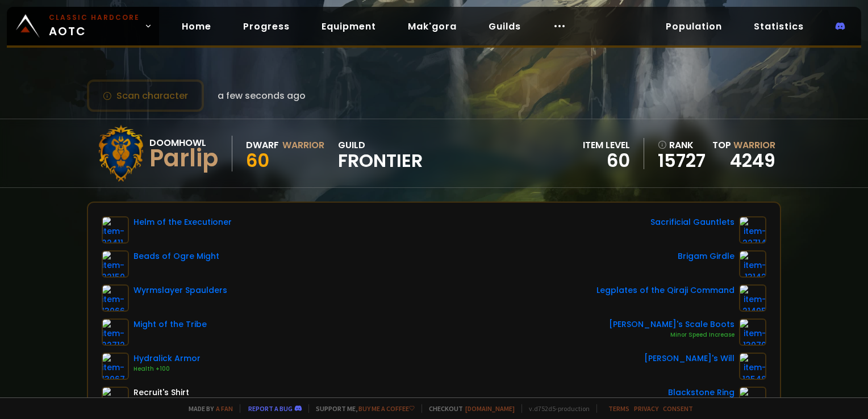  I want to click on div: Helm of the Executioner, so click(182, 222).